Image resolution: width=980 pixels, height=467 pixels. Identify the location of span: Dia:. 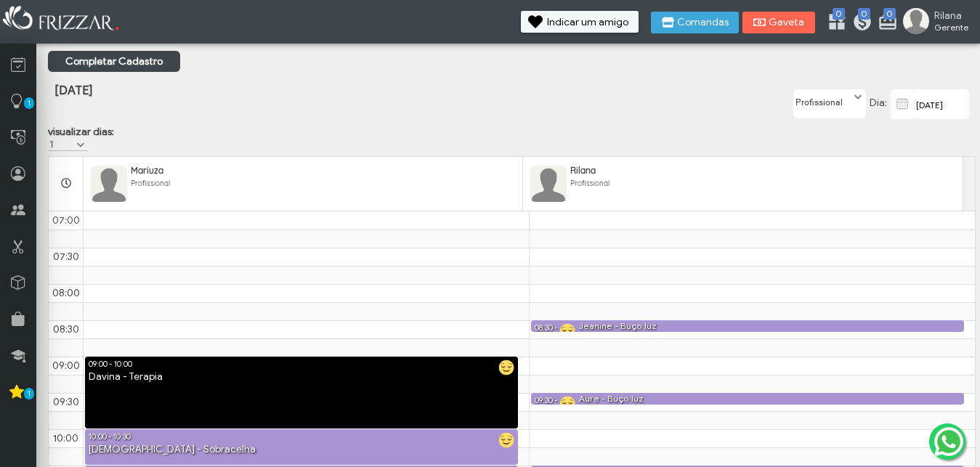
(879, 103).